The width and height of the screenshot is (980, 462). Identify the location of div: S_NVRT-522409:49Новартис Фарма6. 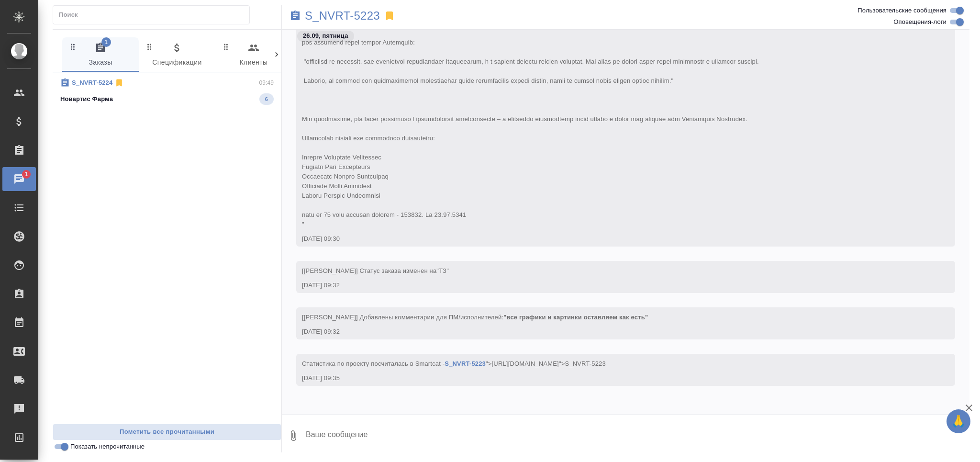
(167, 91).